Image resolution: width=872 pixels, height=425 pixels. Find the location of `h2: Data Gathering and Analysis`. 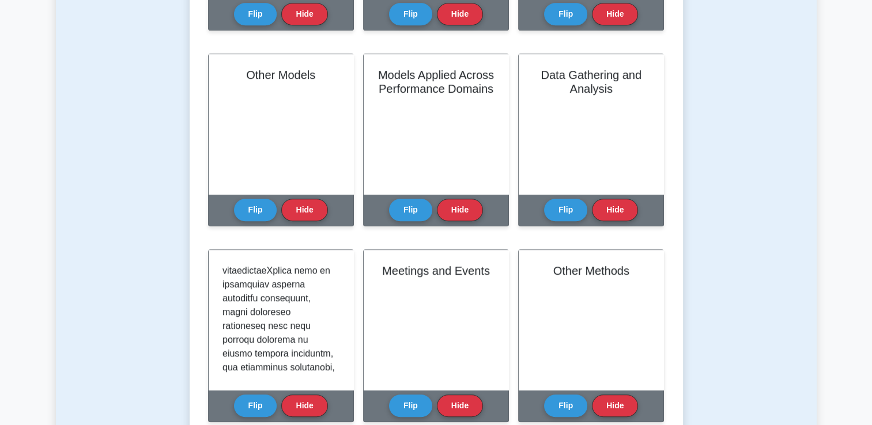

h2: Data Gathering and Analysis is located at coordinates (591, 82).